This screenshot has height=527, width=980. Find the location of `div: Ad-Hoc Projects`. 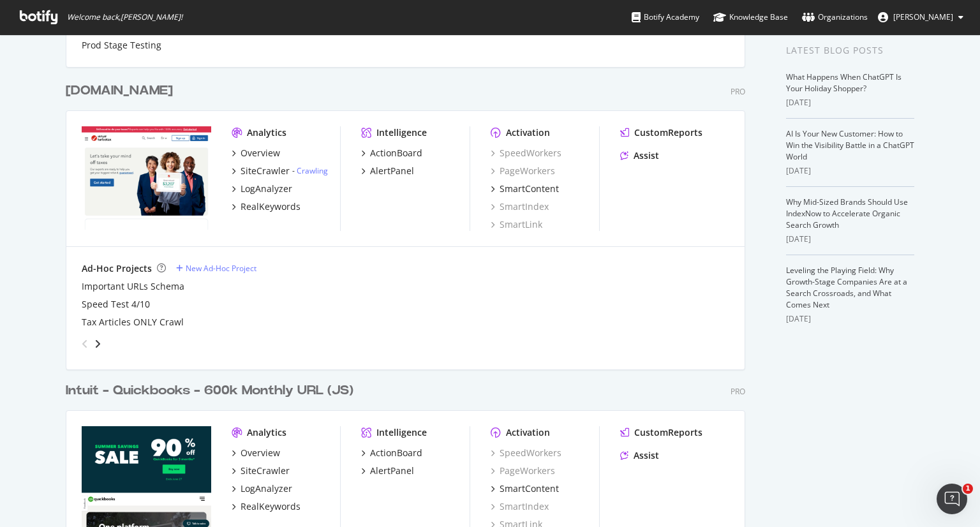

div: Ad-Hoc Projects is located at coordinates (117, 269).